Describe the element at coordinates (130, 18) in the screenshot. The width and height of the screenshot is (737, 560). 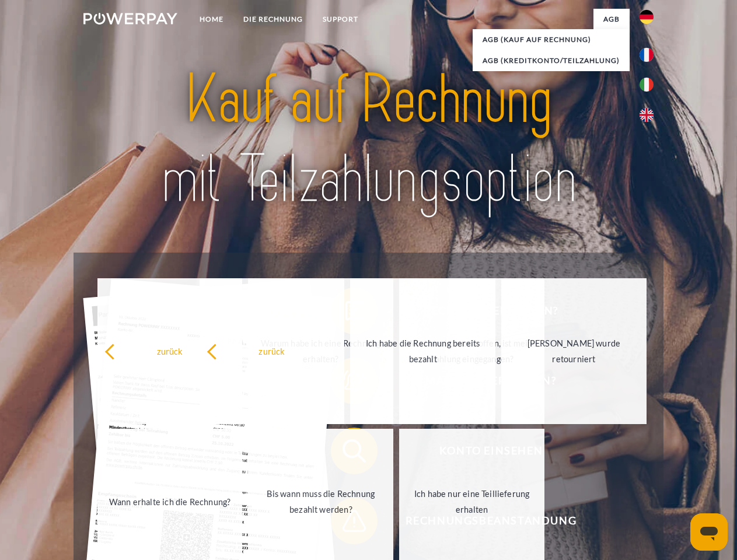
I see `img: logo-powerpay-white.svg` at that location.